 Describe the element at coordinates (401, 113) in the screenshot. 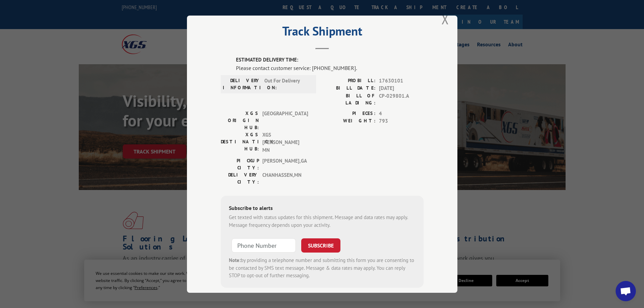

I see `span: 4` at that location.